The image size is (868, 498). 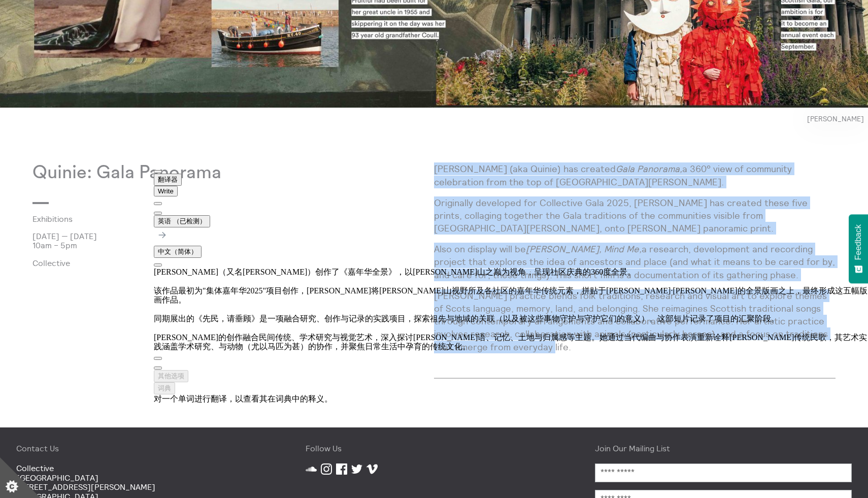 I want to click on p: 10am – 5pm, so click(x=233, y=245).